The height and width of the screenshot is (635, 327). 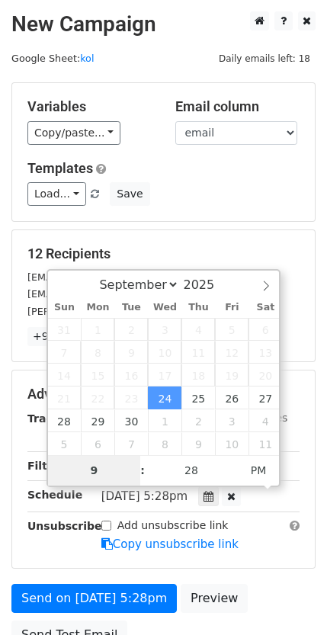 What do you see at coordinates (165, 352) in the screenshot?
I see `span: September 10, 2025` at bounding box center [165, 352].